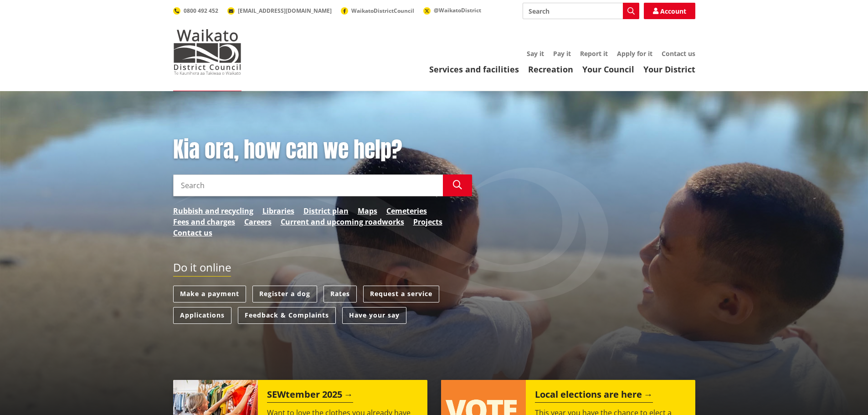 The width and height of the screenshot is (868, 415). Describe the element at coordinates (213, 211) in the screenshot. I see `a: Rubbish and recycling` at that location.